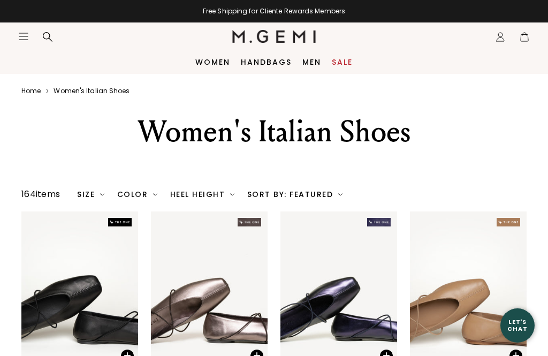  Describe the element at coordinates (342, 62) in the screenshot. I see `a: Sale` at that location.